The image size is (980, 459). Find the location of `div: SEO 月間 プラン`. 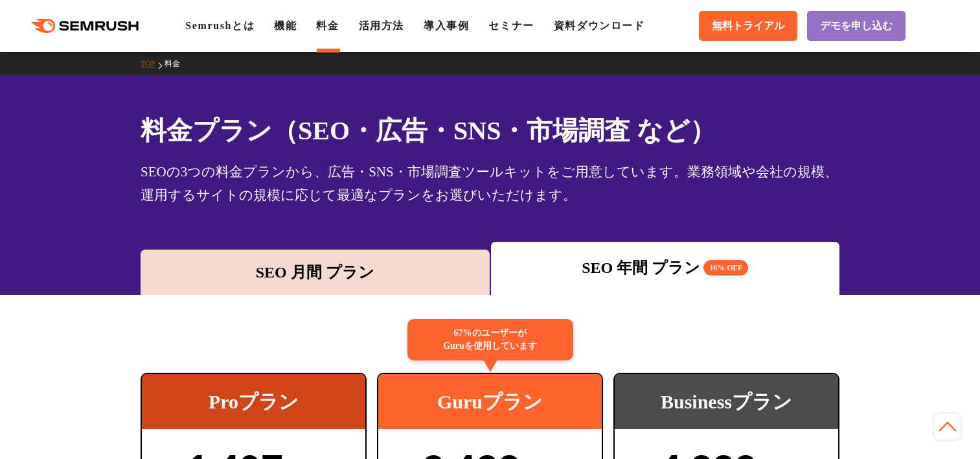

div: SEO 月間 プラン is located at coordinates (315, 272).